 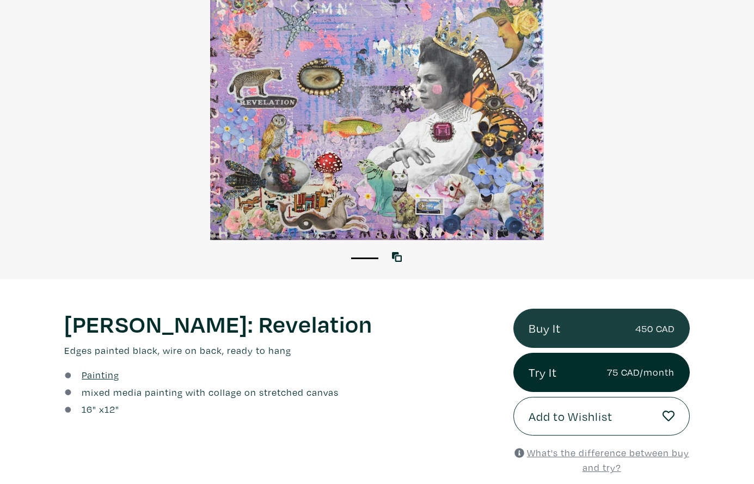 What do you see at coordinates (601, 372) in the screenshot?
I see `a: Try It75 CAD/month` at bounding box center [601, 372].